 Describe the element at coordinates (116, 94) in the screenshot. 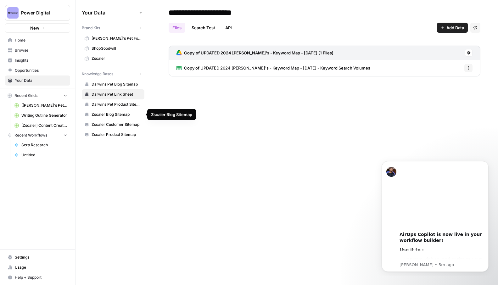

I see `span: Darwins Pet Link Sheet` at that location.